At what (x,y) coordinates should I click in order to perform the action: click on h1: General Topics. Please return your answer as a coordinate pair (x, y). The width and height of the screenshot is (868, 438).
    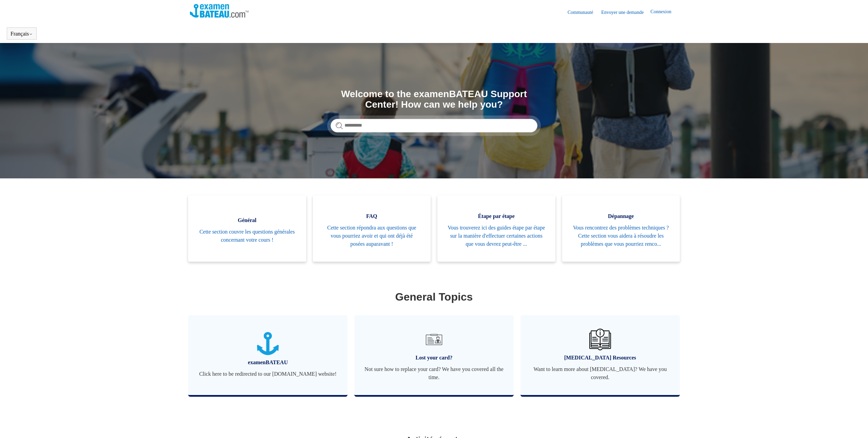
    Looking at the image, I should click on (434, 297).